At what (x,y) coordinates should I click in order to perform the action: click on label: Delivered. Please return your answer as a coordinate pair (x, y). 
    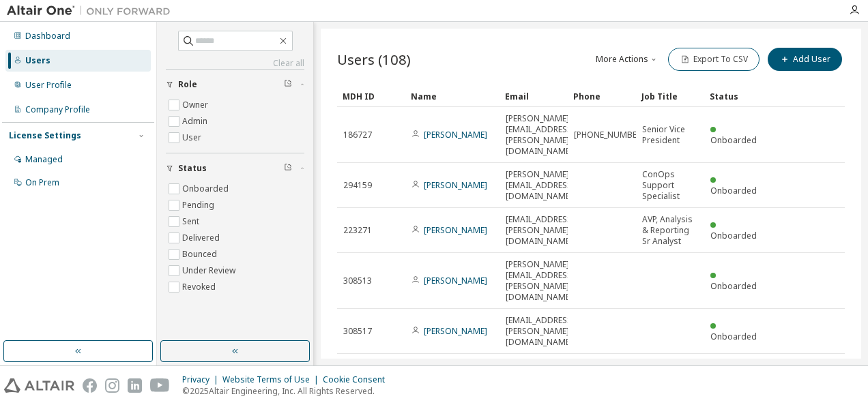
    Looking at the image, I should click on (202, 238).